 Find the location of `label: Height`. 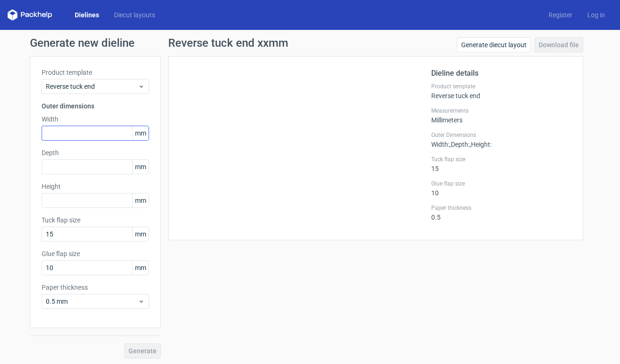

label: Height is located at coordinates (95, 187).